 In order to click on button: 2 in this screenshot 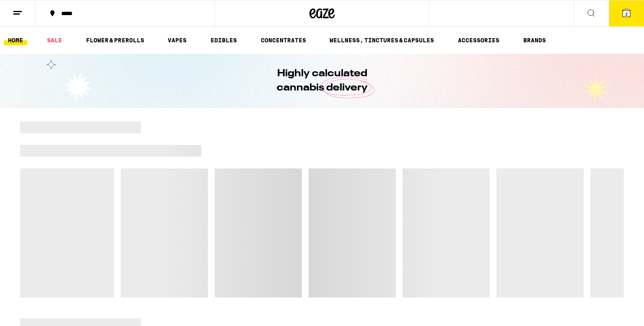, I will do `click(626, 14)`.